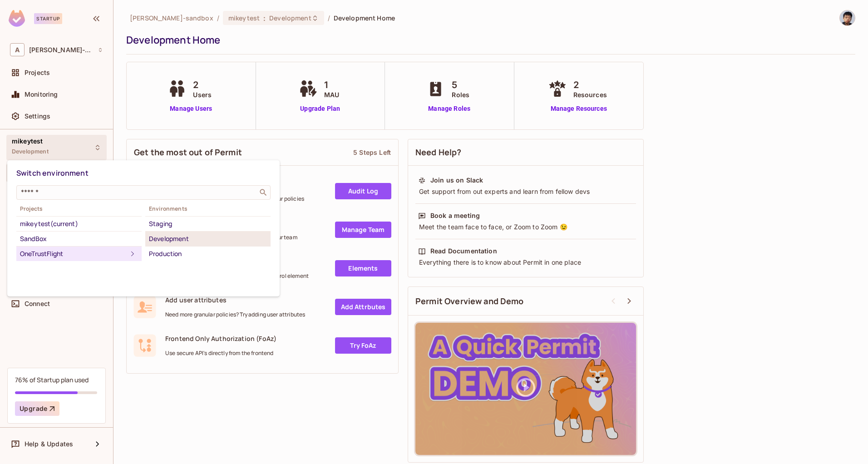 Image resolution: width=868 pixels, height=464 pixels. I want to click on div: OneTrustFlight, so click(74, 253).